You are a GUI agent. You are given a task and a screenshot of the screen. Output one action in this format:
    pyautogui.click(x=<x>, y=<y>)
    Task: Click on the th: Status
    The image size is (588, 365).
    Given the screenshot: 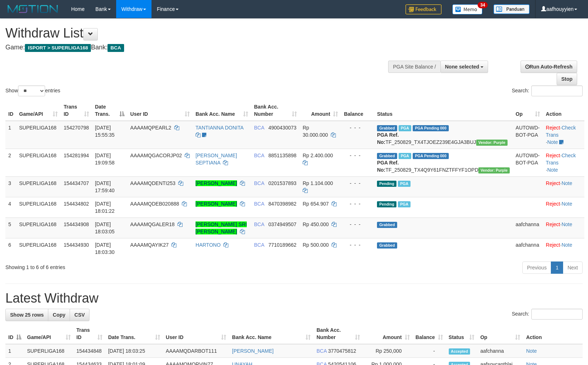 What is the action you would take?
    pyautogui.click(x=443, y=111)
    